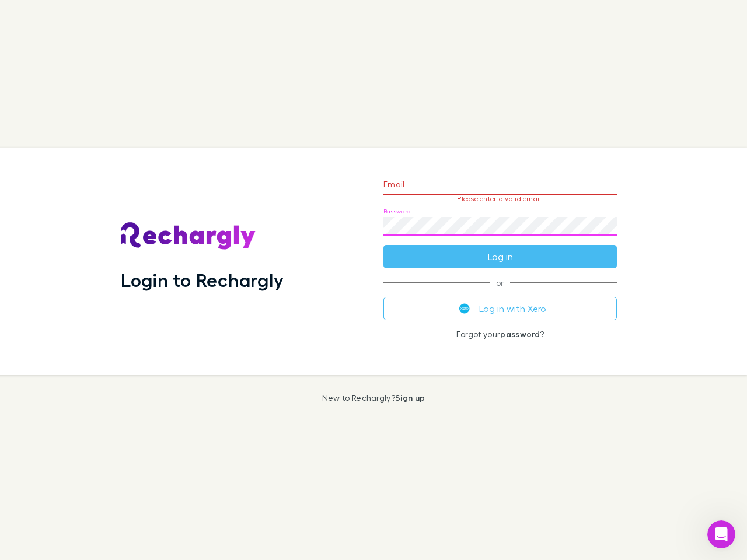 The width and height of the screenshot is (747, 560). I want to click on img: Rechargly's Logo, so click(189, 236).